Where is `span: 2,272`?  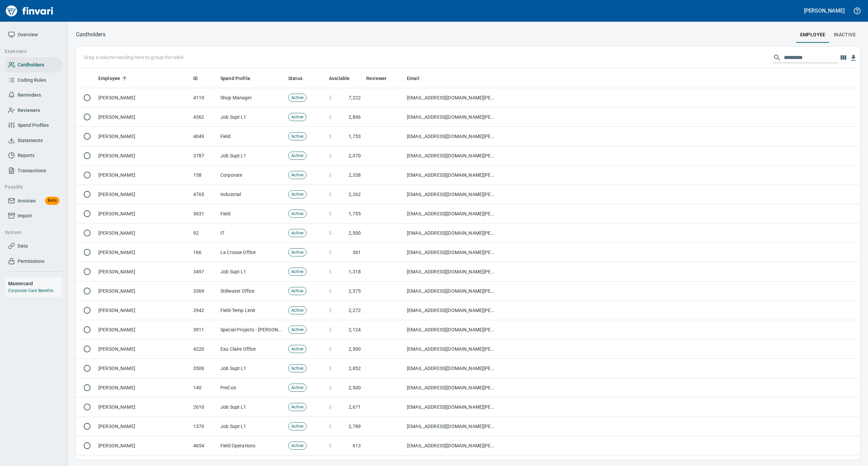 span: 2,272 is located at coordinates (355, 310).